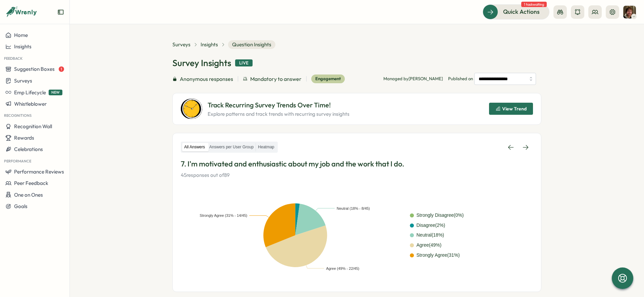  I want to click on span: 1, so click(61, 69).